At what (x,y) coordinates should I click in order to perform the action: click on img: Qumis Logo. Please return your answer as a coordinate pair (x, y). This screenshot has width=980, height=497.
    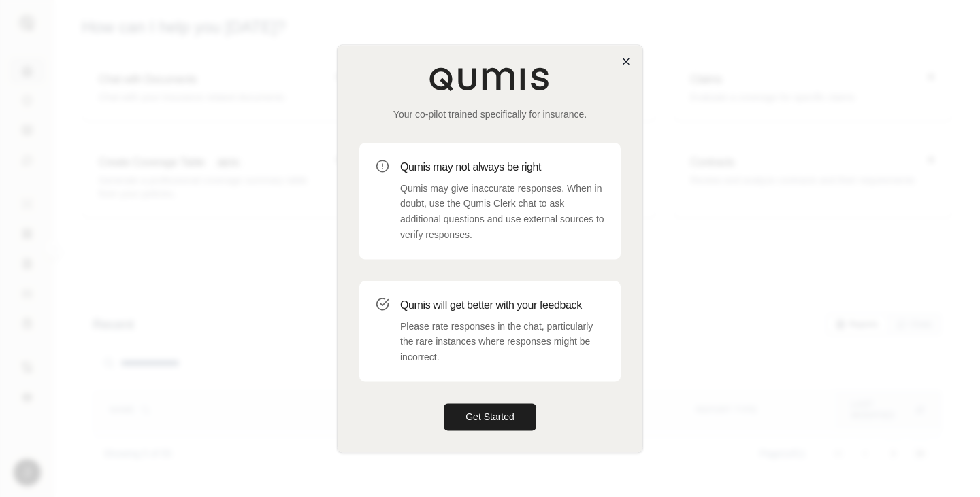
    Looking at the image, I should click on (490, 79).